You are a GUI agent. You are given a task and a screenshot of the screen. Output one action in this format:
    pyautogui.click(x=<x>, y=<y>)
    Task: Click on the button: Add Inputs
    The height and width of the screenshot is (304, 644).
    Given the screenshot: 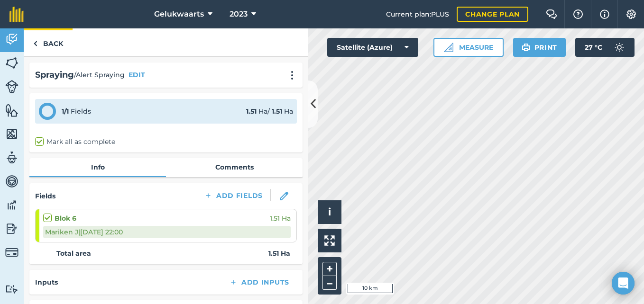 What is the action you would take?
    pyautogui.click(x=259, y=282)
    